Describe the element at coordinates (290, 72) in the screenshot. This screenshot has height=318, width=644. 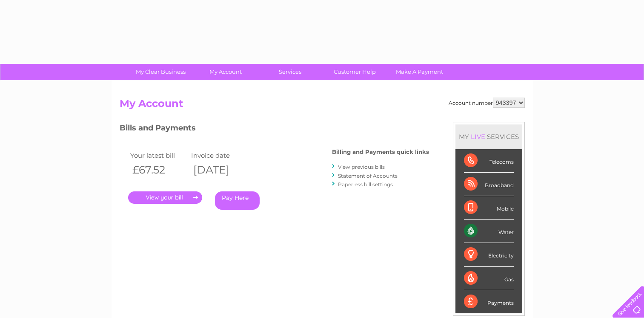
I see `a: Services` at that location.